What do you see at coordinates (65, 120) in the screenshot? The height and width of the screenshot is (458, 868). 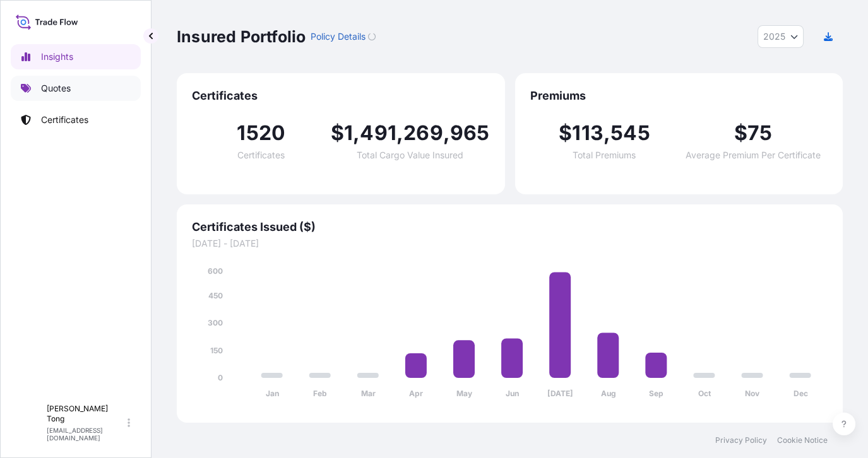 I see `p: Certificates` at bounding box center [65, 120].